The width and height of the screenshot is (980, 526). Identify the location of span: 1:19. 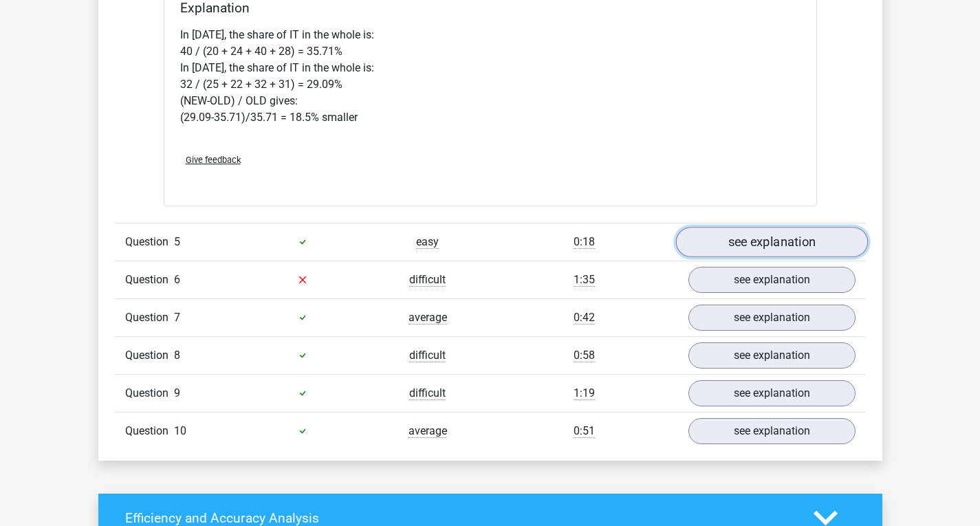
(584, 393).